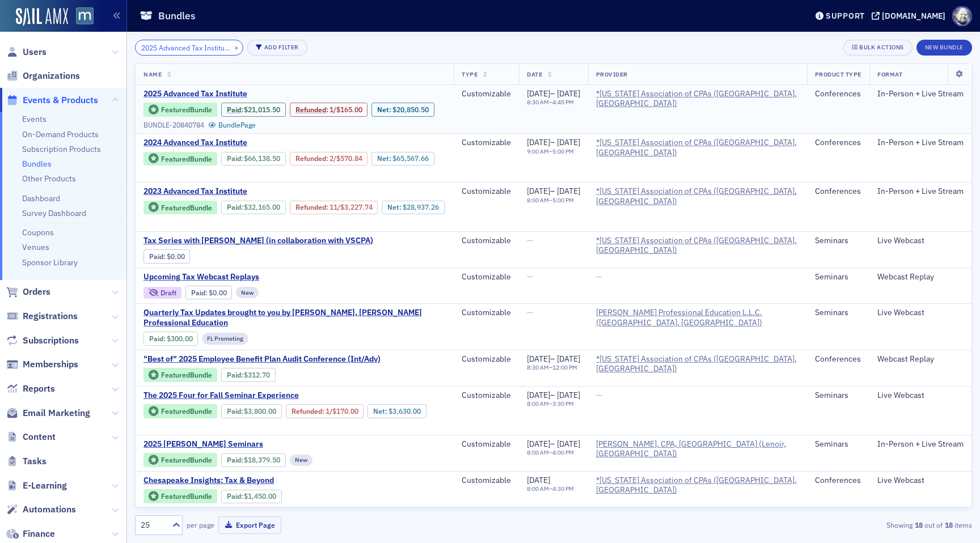 The height and width of the screenshot is (543, 980). What do you see at coordinates (153, 74) in the screenshot?
I see `span: Name` at bounding box center [153, 74].